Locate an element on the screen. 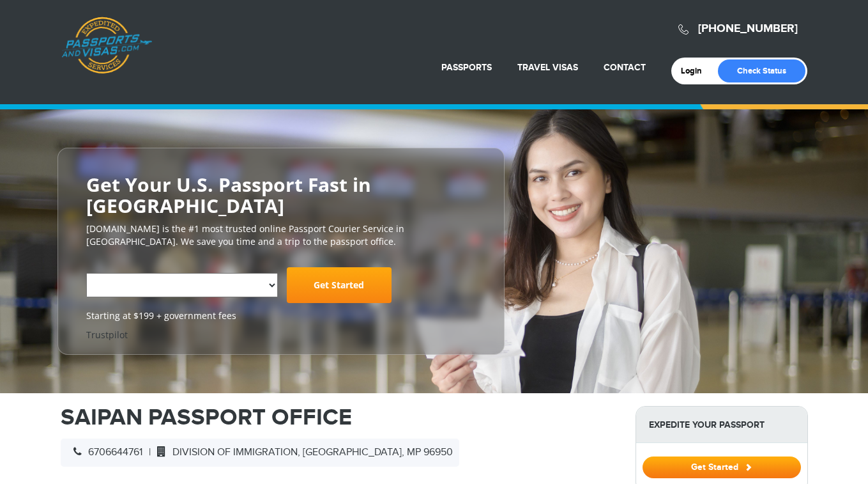 The width and height of the screenshot is (868, 484). button: Get Started is located at coordinates (722, 467).